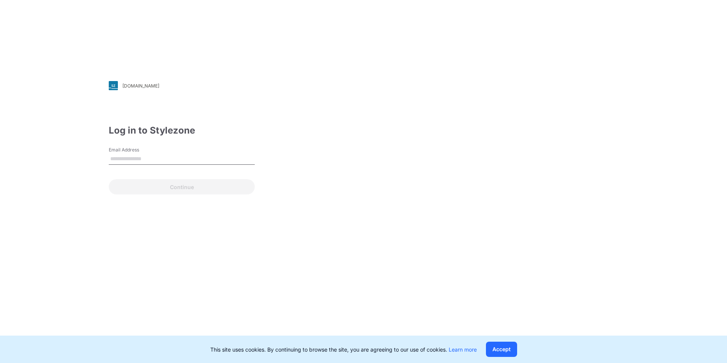 The width and height of the screenshot is (727, 363). Describe the element at coordinates (344, 349) in the screenshot. I see `p: This site uses cookies. By continuing to browse the site, you are agreeing to our use of cookies.` at that location.